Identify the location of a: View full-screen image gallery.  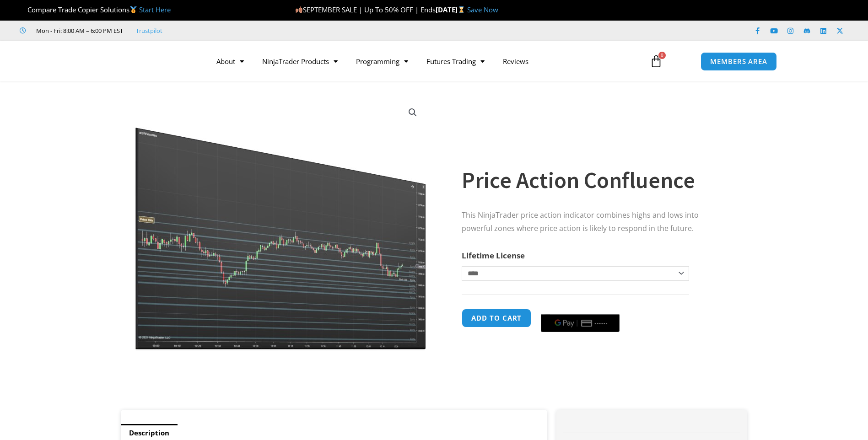
(412, 112).